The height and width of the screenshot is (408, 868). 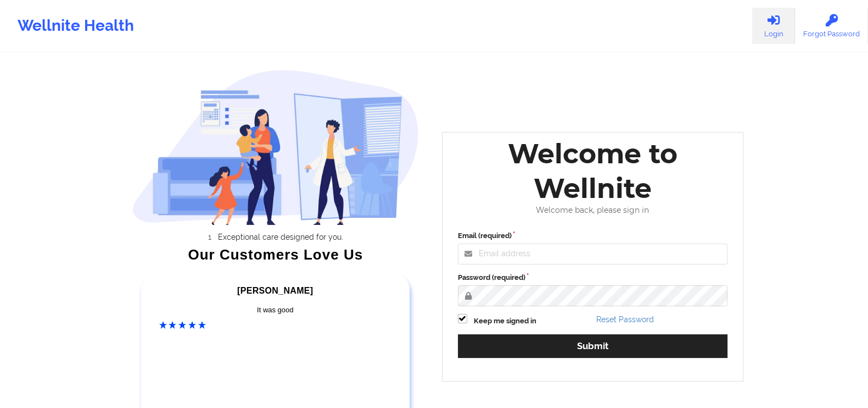 I want to click on a: Login, so click(x=774, y=26).